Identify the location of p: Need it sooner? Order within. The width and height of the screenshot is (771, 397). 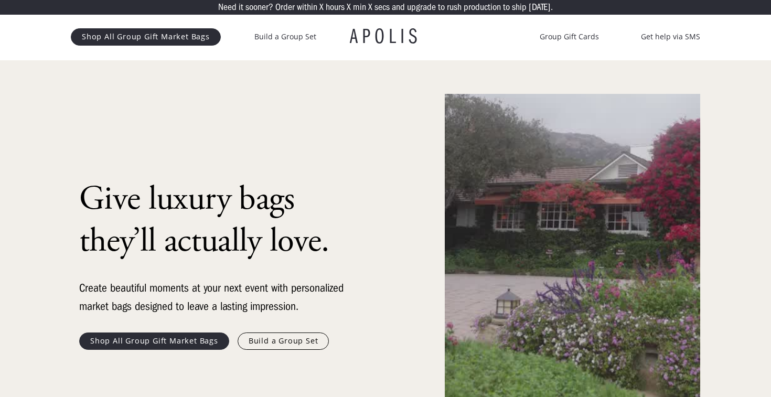
(267, 7).